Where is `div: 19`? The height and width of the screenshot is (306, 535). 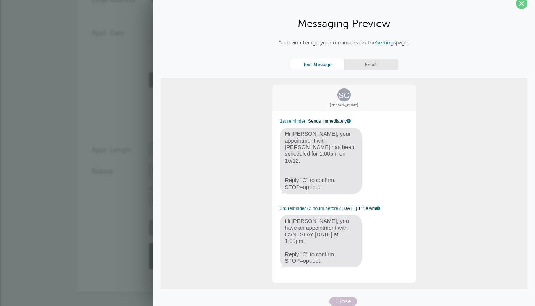 div: 19 is located at coordinates (157, 95).